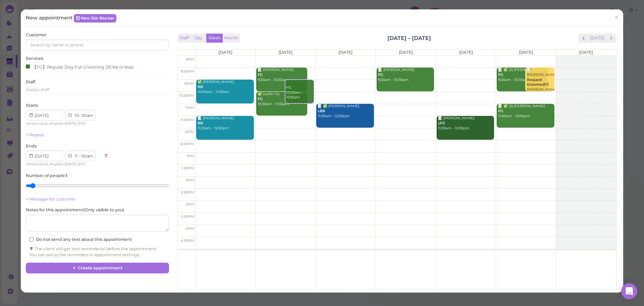  Describe the element at coordinates (282, 99) in the screenshot. I see `div: ✅ Delfin Tio 10:30am - 11:30am` at that location.